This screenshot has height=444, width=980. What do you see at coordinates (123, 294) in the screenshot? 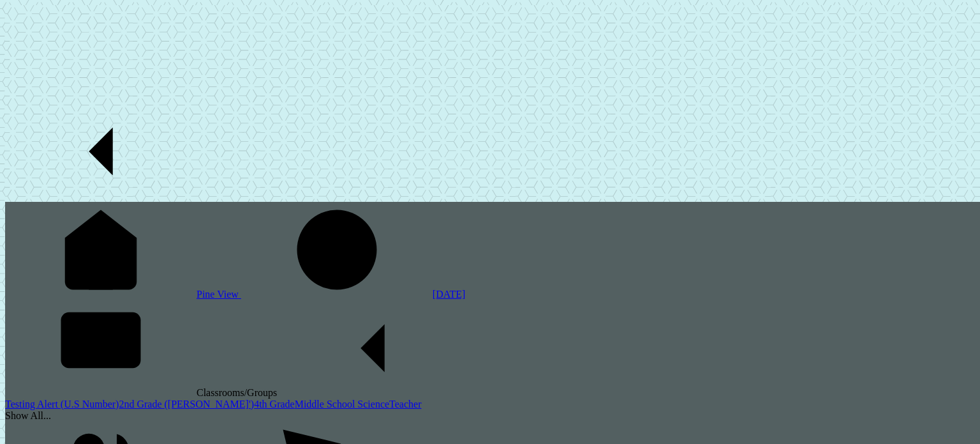
I see `a: Pine View` at bounding box center [123, 294].